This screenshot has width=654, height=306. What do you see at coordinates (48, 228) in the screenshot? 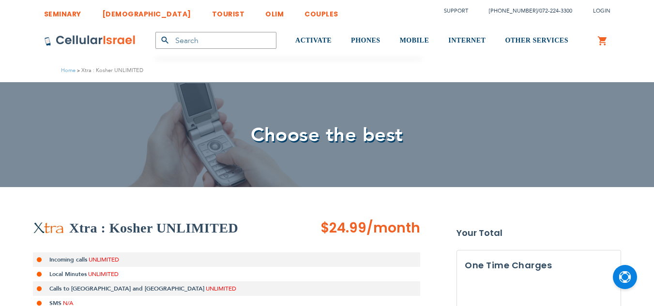
I see `img: Xtra : Kosher UNLIMITED` at bounding box center [48, 228].